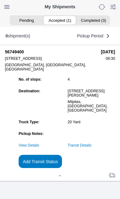 Image resolution: width=120 pixels, height=199 pixels. Describe the element at coordinates (29, 122) in the screenshot. I see `strong: Truck Type:` at that location.